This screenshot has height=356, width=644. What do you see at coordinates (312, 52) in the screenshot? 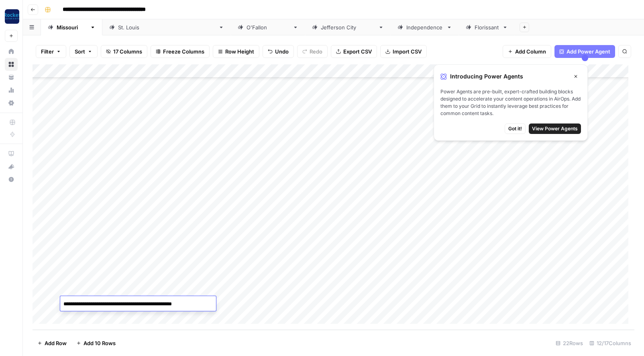
I see `button: Redo` at bounding box center [312, 52].